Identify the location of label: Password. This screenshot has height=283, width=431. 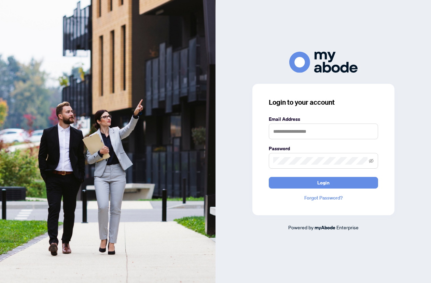
(324, 148).